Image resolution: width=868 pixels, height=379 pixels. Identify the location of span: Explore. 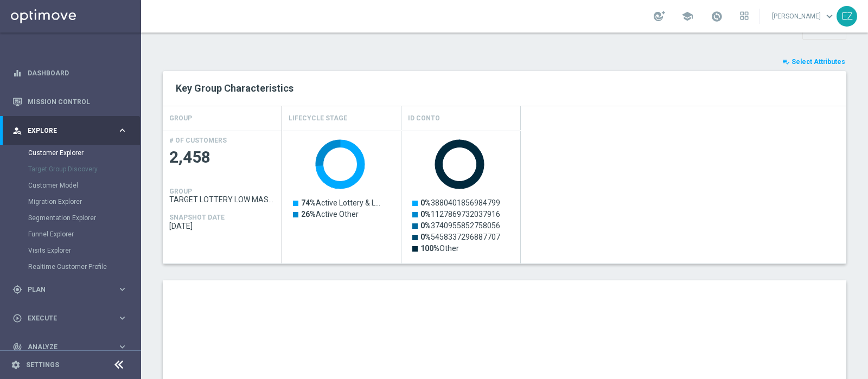
(72, 131).